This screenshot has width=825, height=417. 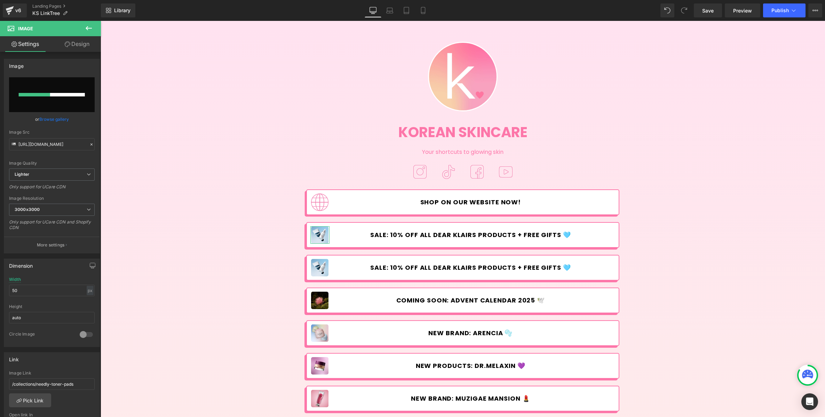 What do you see at coordinates (118, 10) in the screenshot?
I see `a: New Library` at bounding box center [118, 10].